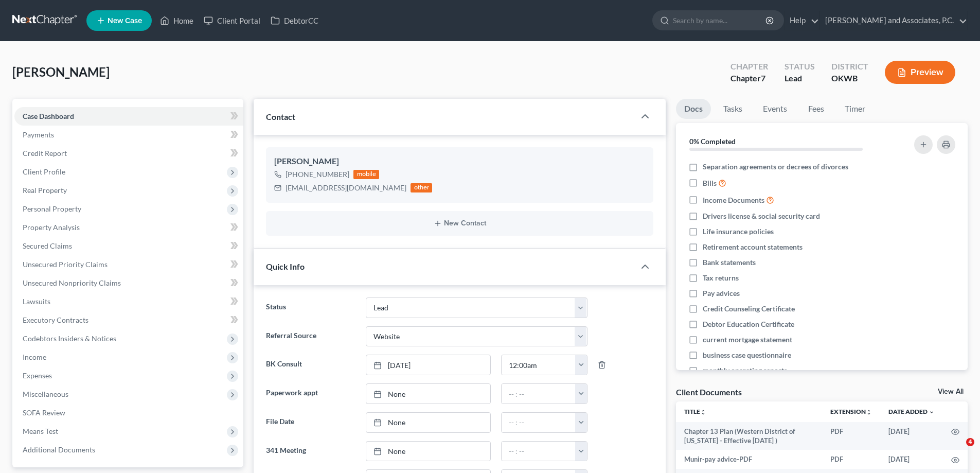  What do you see at coordinates (52, 209) in the screenshot?
I see `span: Personal Property` at bounding box center [52, 209].